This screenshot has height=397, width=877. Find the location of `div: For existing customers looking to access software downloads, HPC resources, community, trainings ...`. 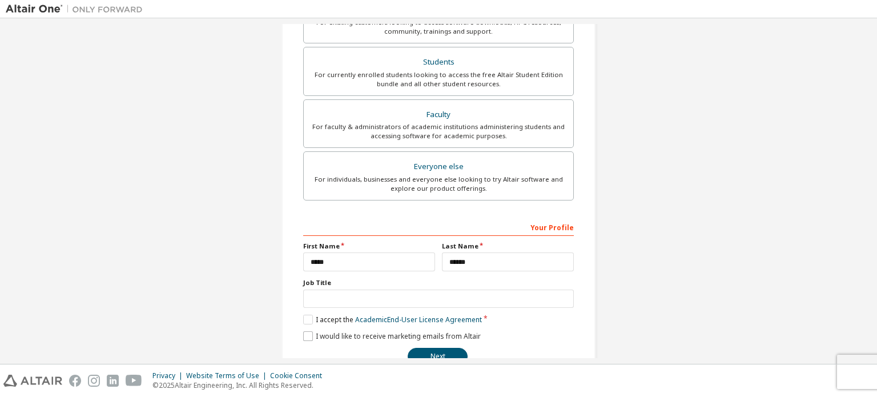

div: For existing customers looking to access software downloads, HPC resources, community, trainings ... is located at coordinates (438, 27).